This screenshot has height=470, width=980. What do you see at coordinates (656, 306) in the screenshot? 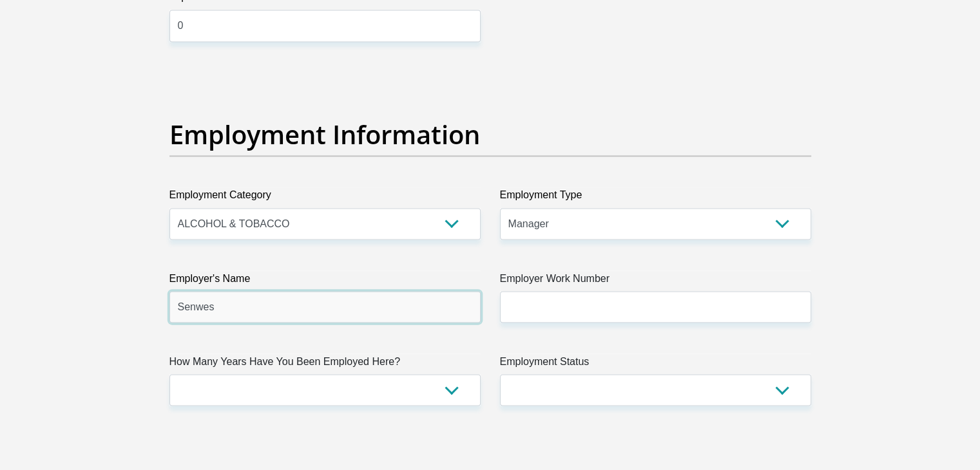
I see `input: Employer Work Number` at bounding box center [656, 306].